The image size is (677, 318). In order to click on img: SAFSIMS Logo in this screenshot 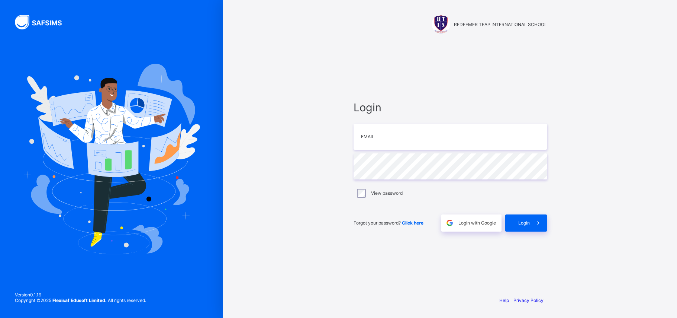, I will do `click(43, 22)`.